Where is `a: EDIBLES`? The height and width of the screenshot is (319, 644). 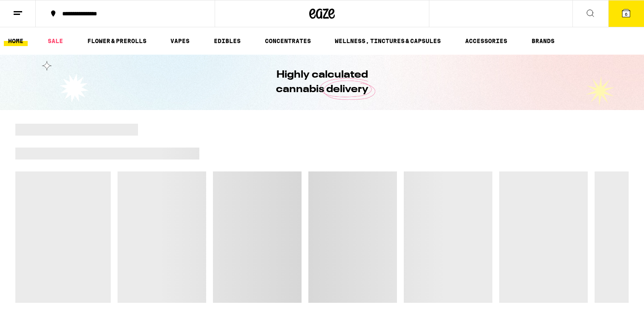 a: EDIBLES is located at coordinates (227, 41).